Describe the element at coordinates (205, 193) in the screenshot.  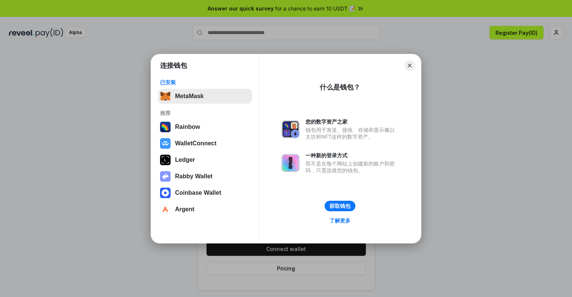
I see `button: Coinbase Wallet` at that location.